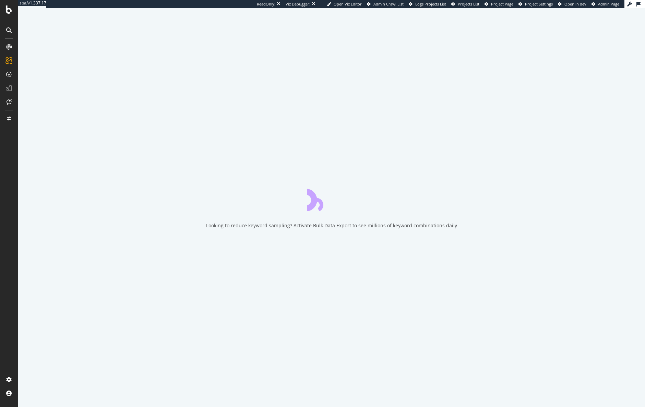 The height and width of the screenshot is (407, 645). What do you see at coordinates (539, 4) in the screenshot?
I see `span: Project Settings` at bounding box center [539, 4].